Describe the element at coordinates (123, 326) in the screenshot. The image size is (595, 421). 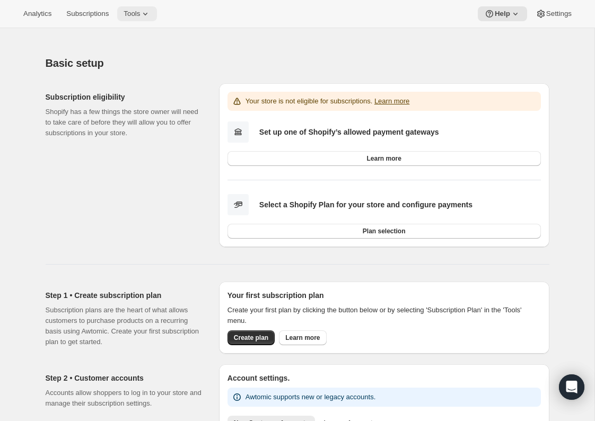
I see `p: Subscription plans are the heart of what allows customers to purchase products on a recurring bas...` at that location.